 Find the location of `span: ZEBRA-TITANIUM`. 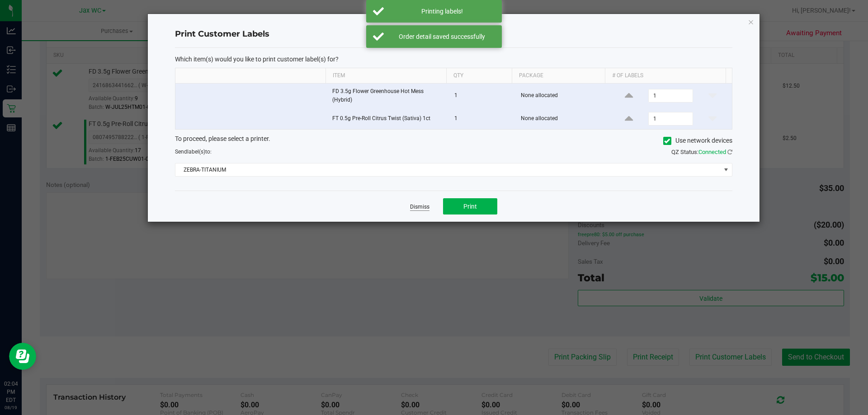

span: ZEBRA-TITANIUM is located at coordinates (448, 170).